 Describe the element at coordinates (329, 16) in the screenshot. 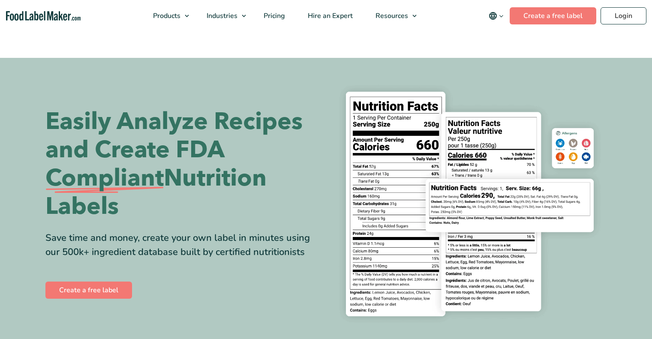

I see `span: Hire an Expert` at that location.